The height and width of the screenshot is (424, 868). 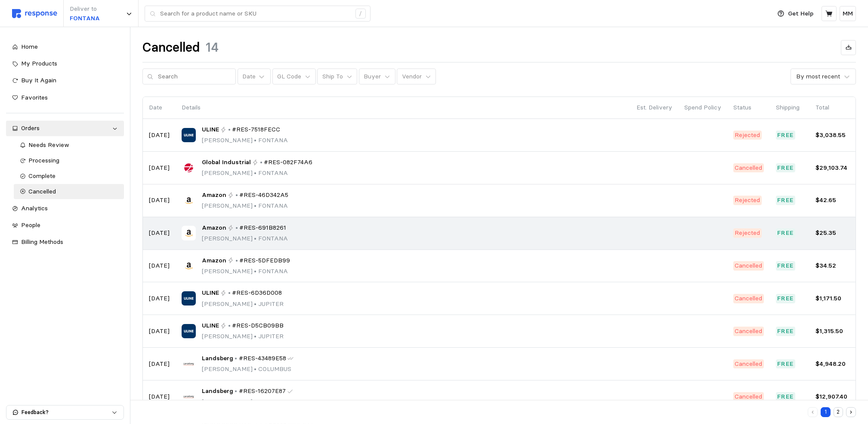 What do you see at coordinates (69, 192) in the screenshot?
I see `a: Cancelled` at bounding box center [69, 192].